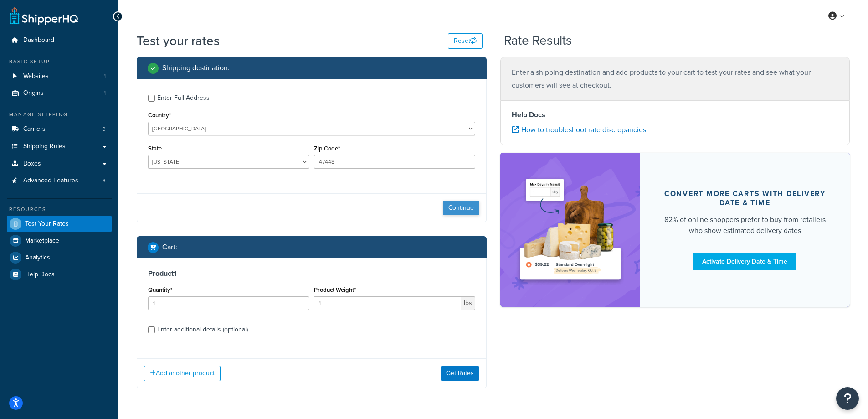 The image size is (868, 419). What do you see at coordinates (312, 274) in the screenshot?
I see `h3: Product 1` at bounding box center [312, 274].